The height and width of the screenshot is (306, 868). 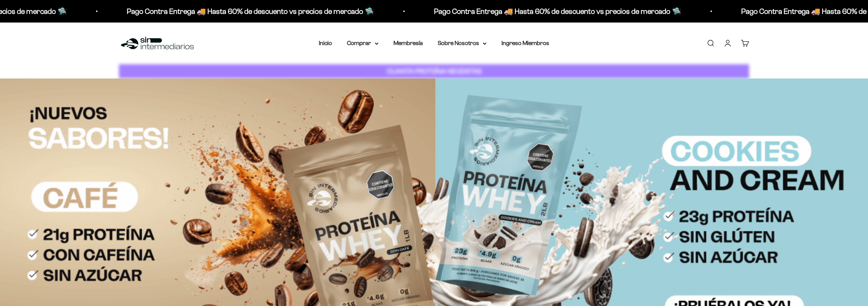 What do you see at coordinates (363, 43) in the screenshot?
I see `summary: Comprar` at bounding box center [363, 43].